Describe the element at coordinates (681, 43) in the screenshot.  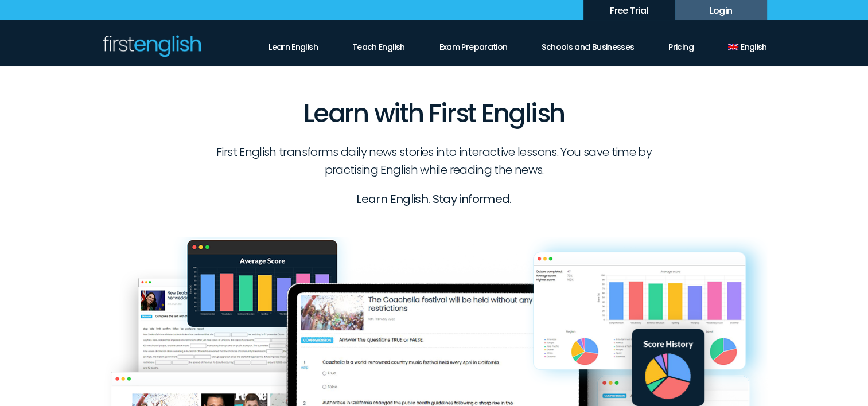
I see `a: Pricing` at that location.